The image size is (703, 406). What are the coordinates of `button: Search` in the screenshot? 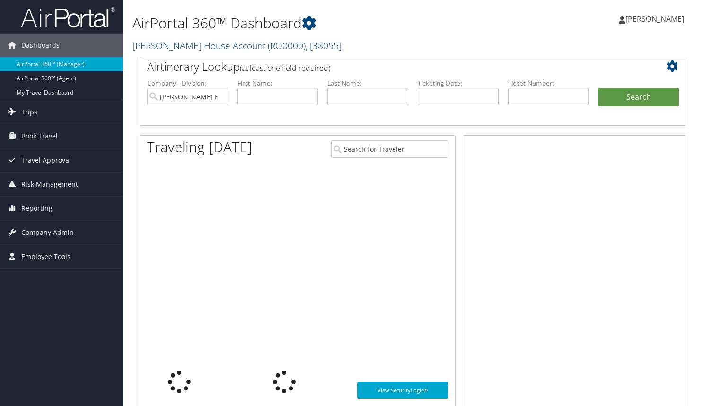 It's located at (638, 97).